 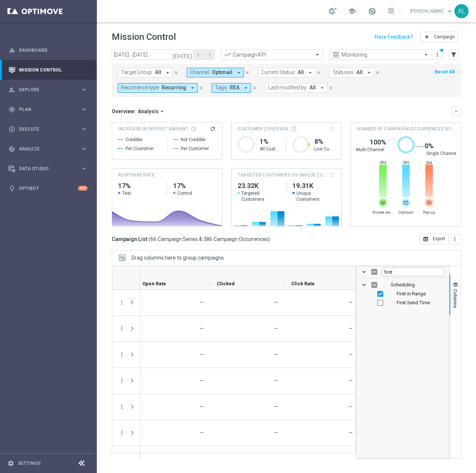 What do you see at coordinates (191, 239) in the screenshot?
I see `h3: Campaign List` at bounding box center [191, 239].